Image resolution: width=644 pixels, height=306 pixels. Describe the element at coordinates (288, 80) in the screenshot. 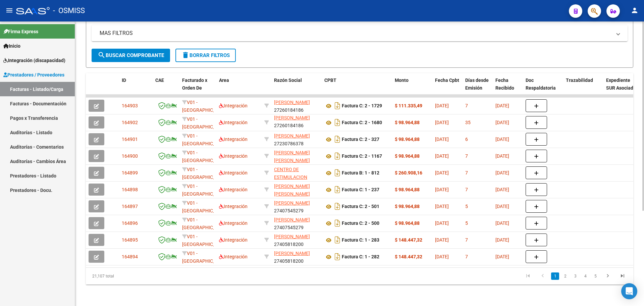

I see `span: Razón Social` at that location.